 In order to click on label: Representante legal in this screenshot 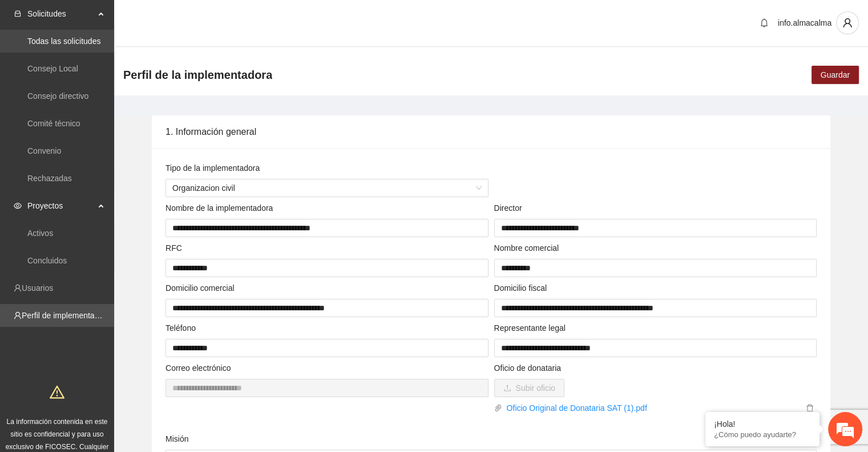, I will do `click(530, 328)`.